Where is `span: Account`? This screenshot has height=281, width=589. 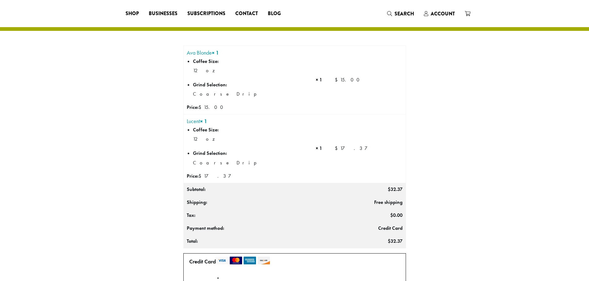 span: Account is located at coordinates (442, 14).